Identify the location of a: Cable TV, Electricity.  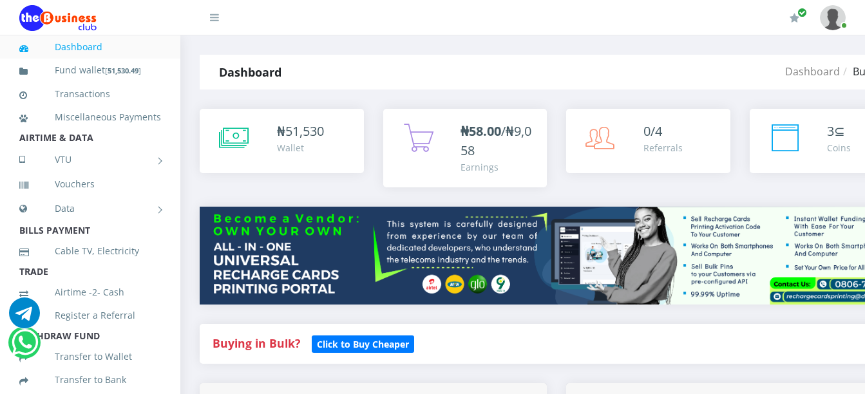
(90, 251).